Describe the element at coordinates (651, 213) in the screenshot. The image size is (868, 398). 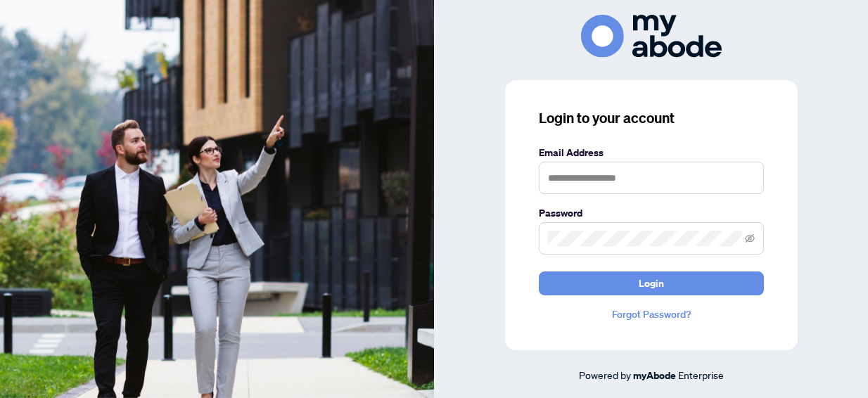
I see `label: Password` at that location.